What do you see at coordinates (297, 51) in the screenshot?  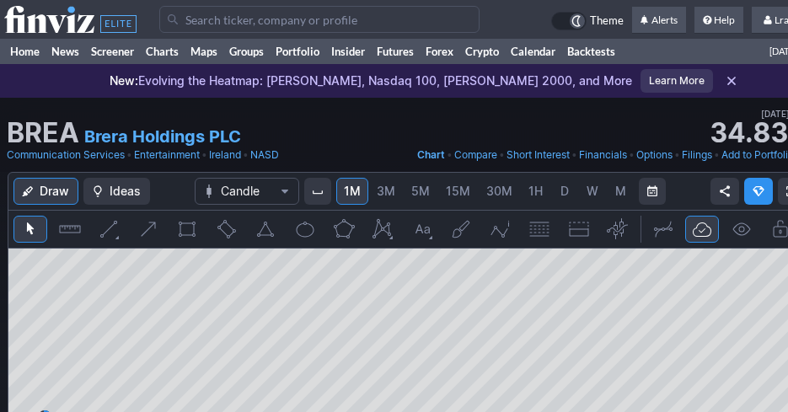 I see `a: Portfolio` at bounding box center [297, 51].